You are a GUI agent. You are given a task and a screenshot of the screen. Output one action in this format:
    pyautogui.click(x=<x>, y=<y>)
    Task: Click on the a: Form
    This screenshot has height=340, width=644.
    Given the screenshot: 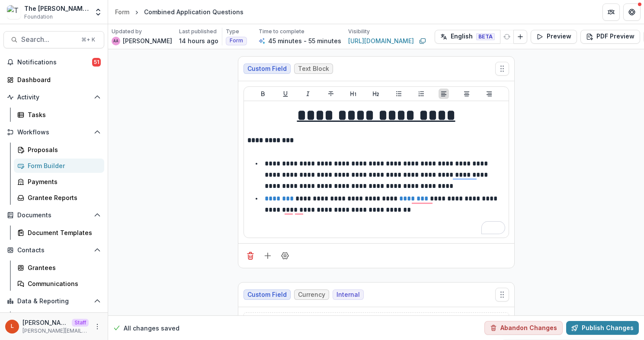 What is the action you would take?
    pyautogui.click(x=122, y=12)
    